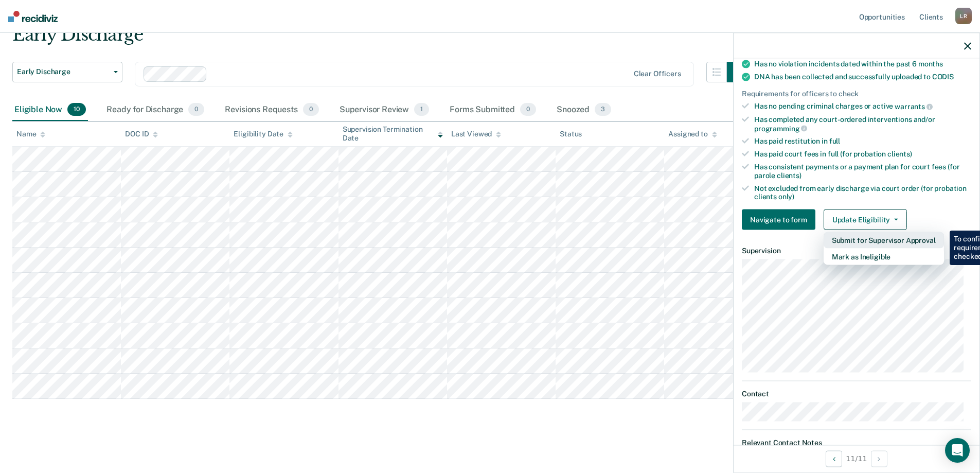 The image size is (980, 473). I want to click on div: Eligible Now, so click(50, 110).